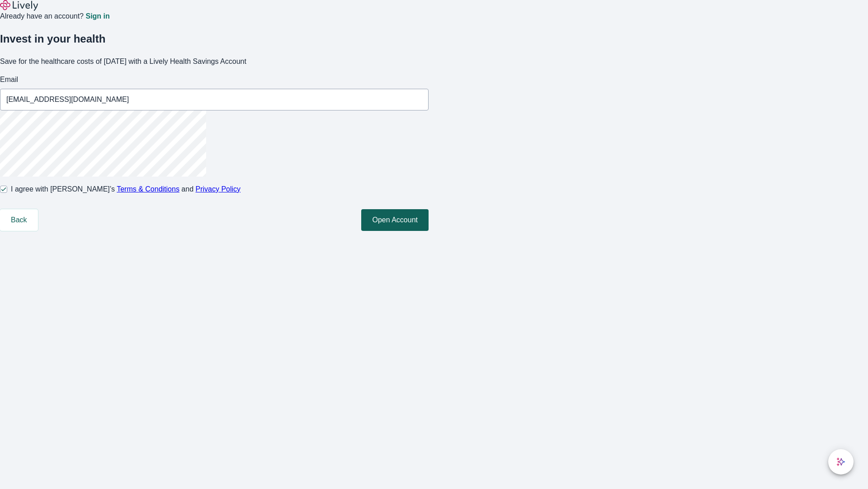 This screenshot has width=868, height=489. Describe the element at coordinates (218, 189) in the screenshot. I see `a: Privacy Policy` at that location.